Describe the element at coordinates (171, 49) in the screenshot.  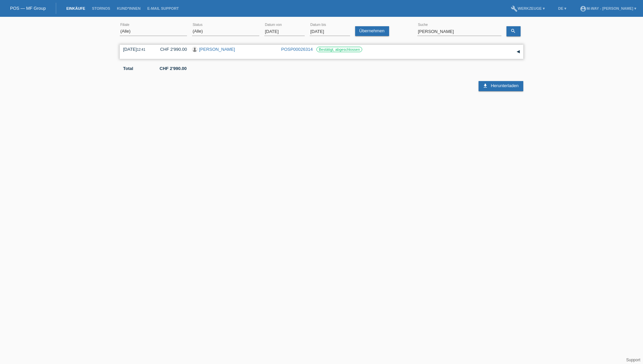
I see `div: CHF 2'990.00` at that location.